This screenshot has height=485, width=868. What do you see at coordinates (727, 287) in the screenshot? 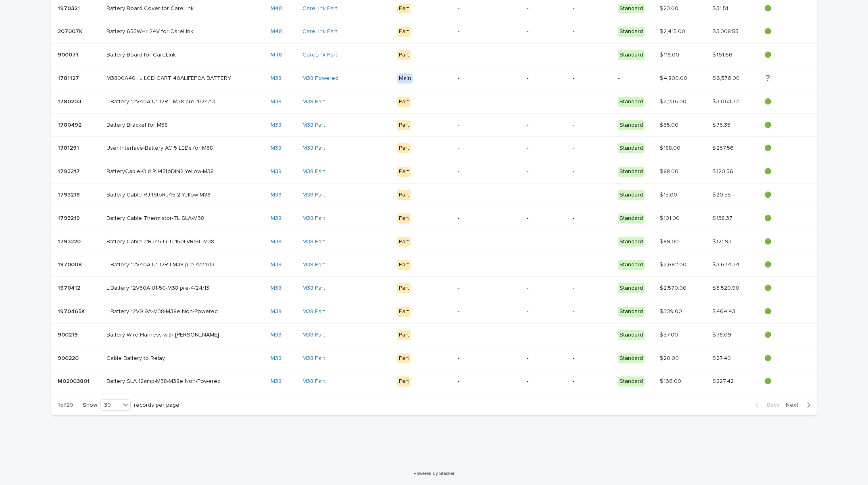
I see `p: $ 3,520.90` at bounding box center [727, 287].